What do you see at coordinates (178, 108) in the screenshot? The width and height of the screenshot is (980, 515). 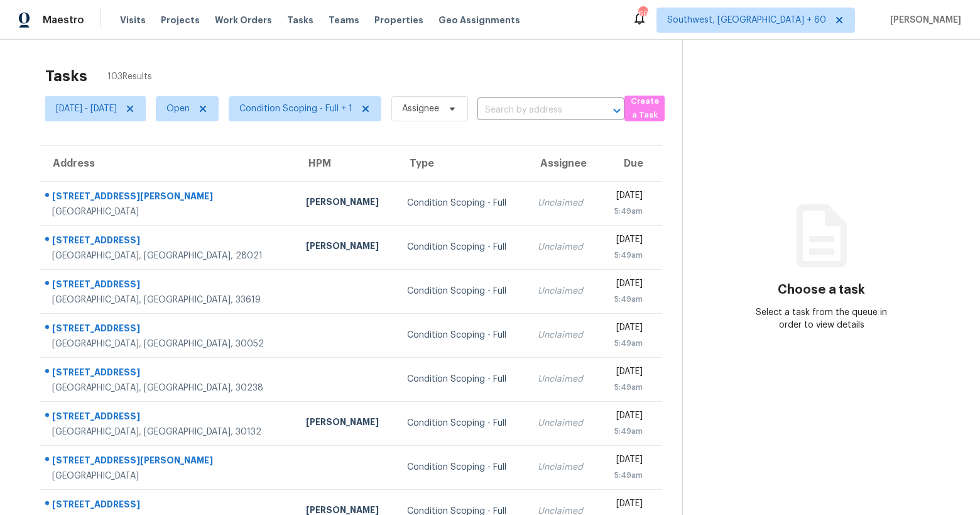 I see `span: Open` at bounding box center [178, 108].